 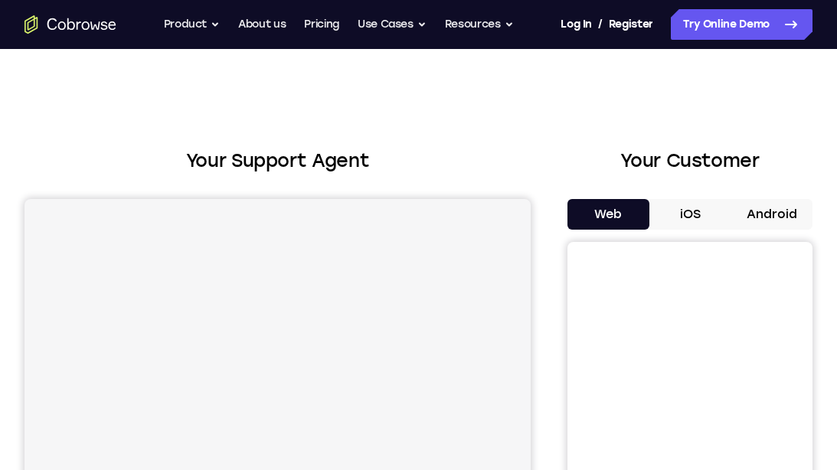 I want to click on button: Resources, so click(x=479, y=25).